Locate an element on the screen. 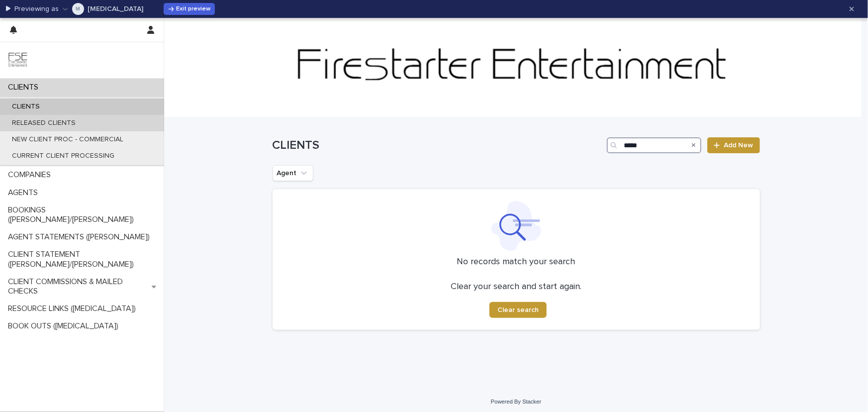  a: Powered By Stacker is located at coordinates (516, 402).